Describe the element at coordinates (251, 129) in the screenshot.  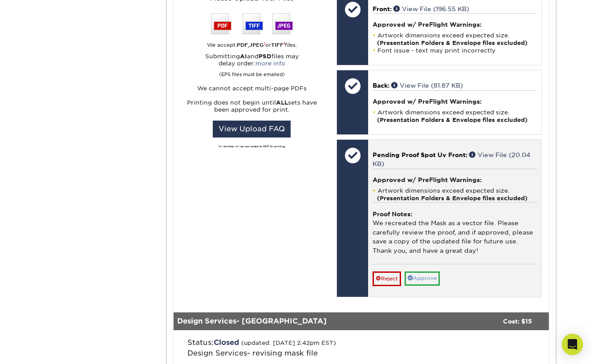
I see `a: View Upload FAQ` at that location.